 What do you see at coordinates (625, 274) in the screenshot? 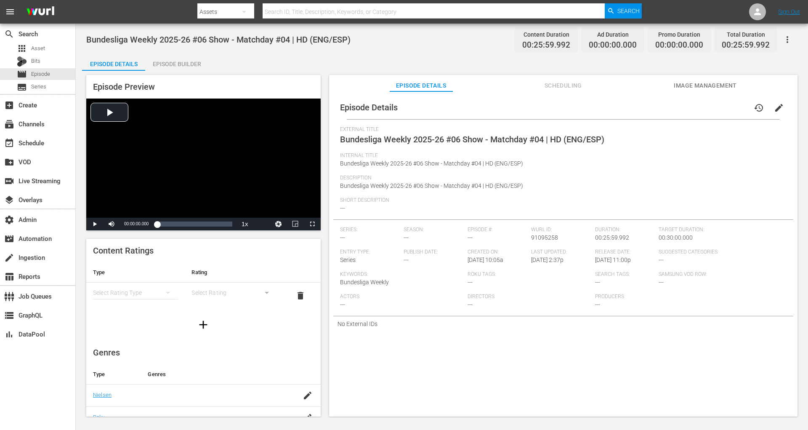
I see `span: Search Tags:` at bounding box center [625, 274].